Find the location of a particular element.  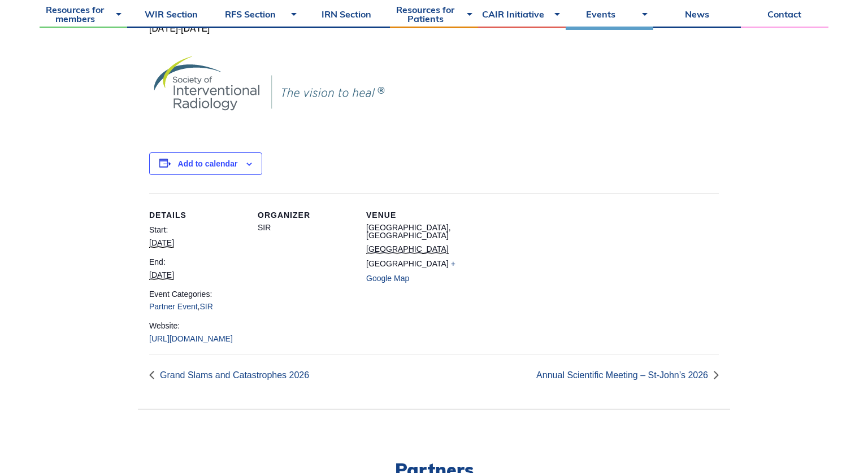

abbr: Ontario is located at coordinates (408, 249).